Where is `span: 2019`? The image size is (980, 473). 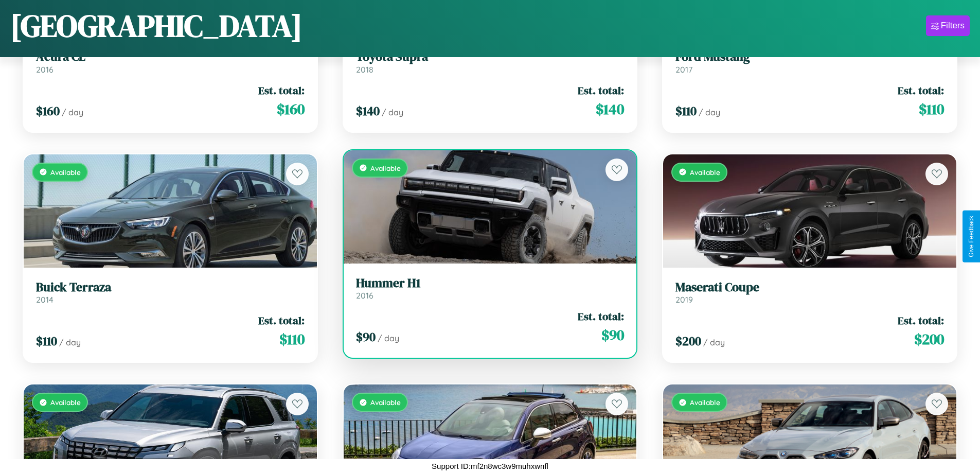 span: 2019 is located at coordinates (684, 300).